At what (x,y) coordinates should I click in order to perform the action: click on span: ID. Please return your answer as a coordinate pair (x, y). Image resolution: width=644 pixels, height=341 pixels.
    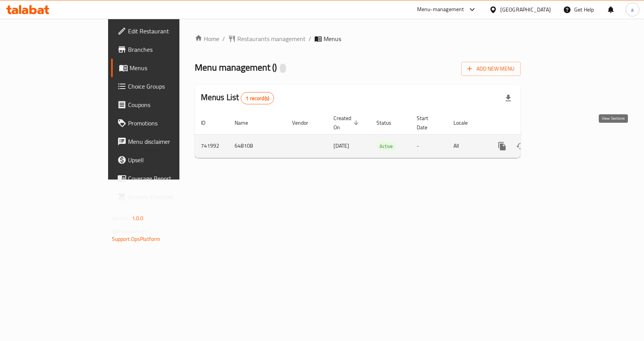
    Looking at the image, I should click on (208, 123).